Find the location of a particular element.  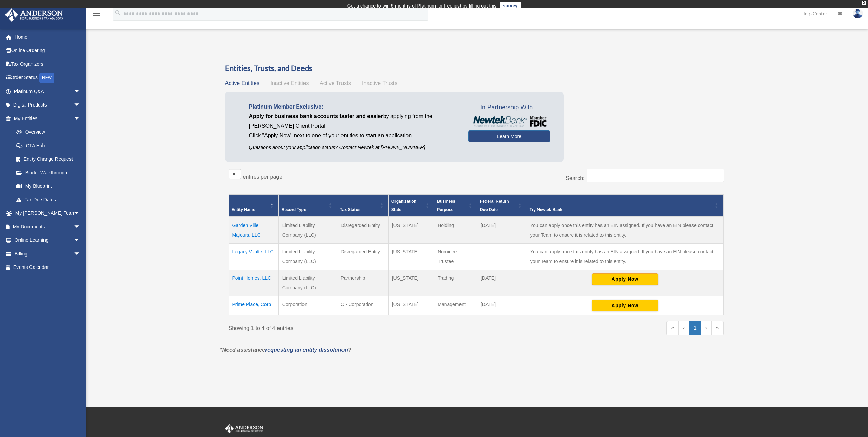

span: Inactive Entities is located at coordinates (290, 83).